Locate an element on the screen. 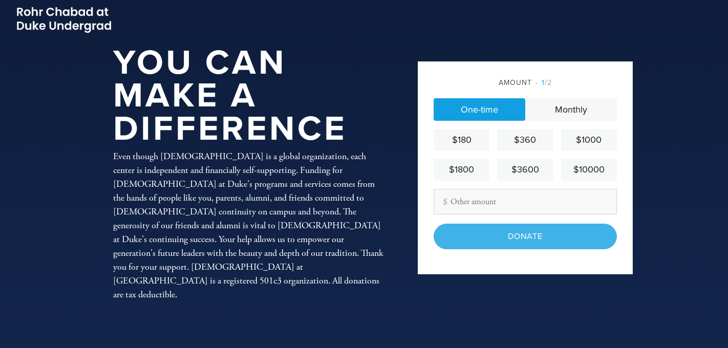 The height and width of the screenshot is (348, 728). div: $1800 is located at coordinates (462, 170).